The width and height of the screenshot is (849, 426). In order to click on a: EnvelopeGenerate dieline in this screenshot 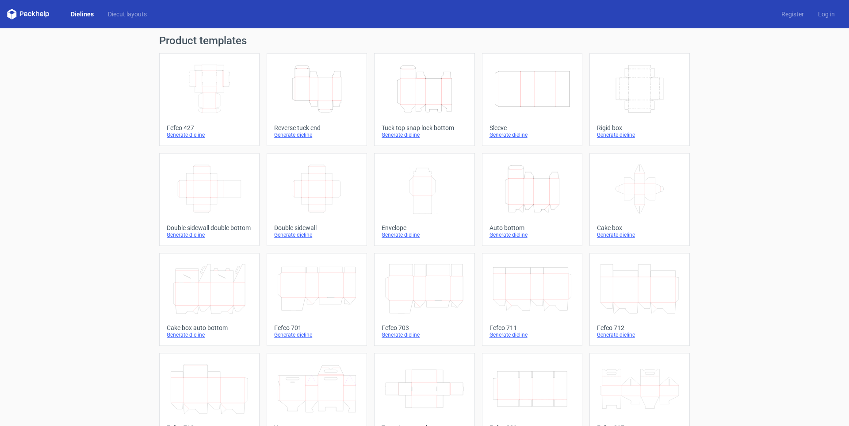, I will do `click(424, 200)`.